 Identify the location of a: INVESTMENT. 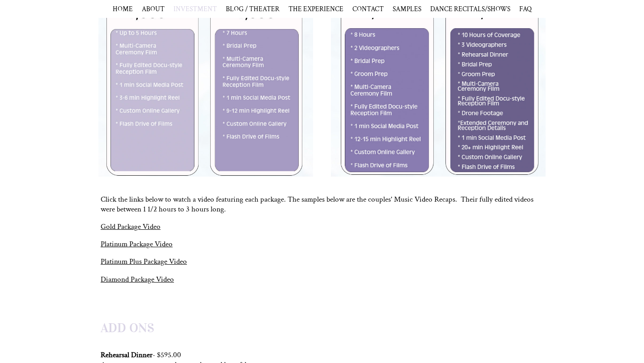
(195, 9).